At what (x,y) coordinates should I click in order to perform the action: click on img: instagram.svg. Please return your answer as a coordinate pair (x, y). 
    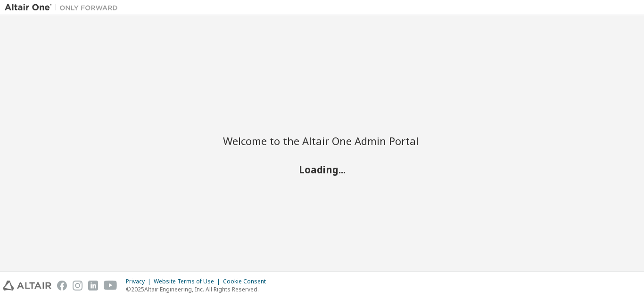
    Looking at the image, I should click on (77, 285).